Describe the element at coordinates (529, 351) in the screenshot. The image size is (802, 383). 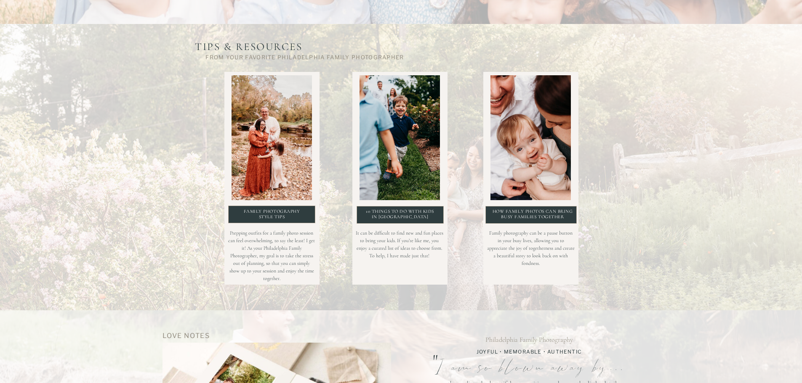
I see `div: joyful • memorable • authentic` at that location.